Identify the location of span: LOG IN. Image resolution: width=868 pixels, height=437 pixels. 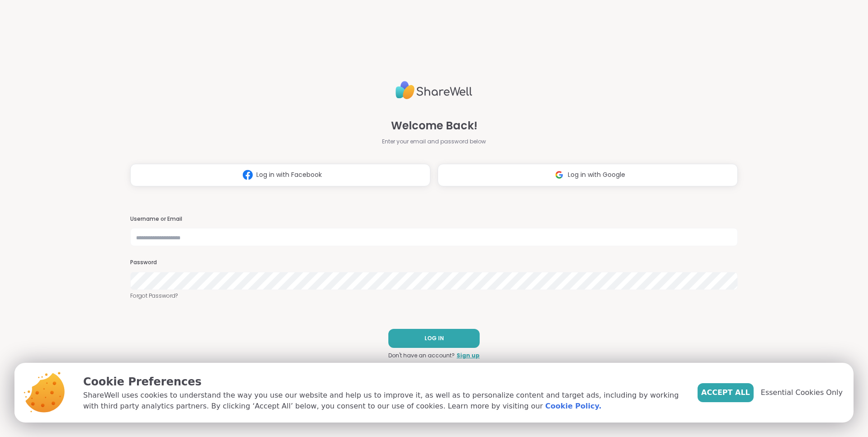
(434, 338).